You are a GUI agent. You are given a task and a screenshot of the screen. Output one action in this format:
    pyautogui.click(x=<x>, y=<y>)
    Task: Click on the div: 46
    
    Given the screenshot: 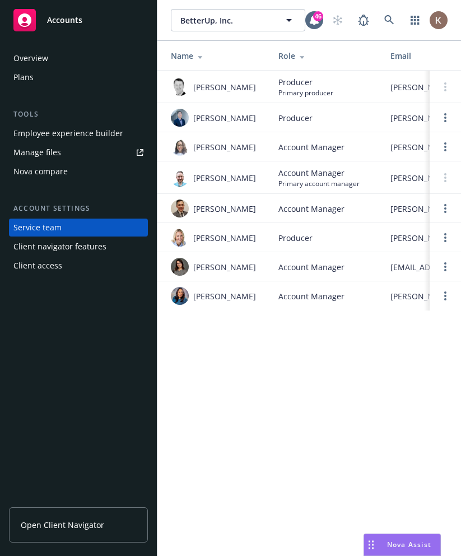 What is the action you would take?
    pyautogui.click(x=318, y=16)
    